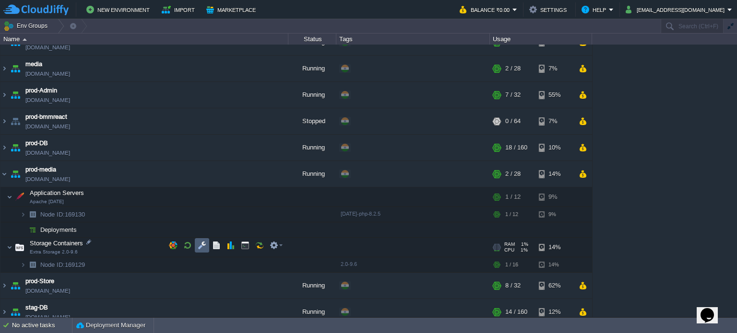 This screenshot has height=333, width=737. What do you see at coordinates (554, 214) in the screenshot?
I see `div: 9%` at bounding box center [554, 214].